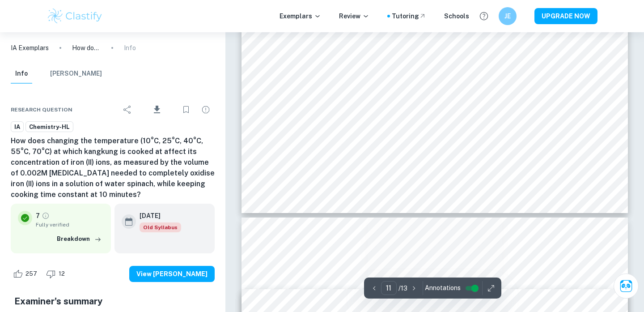 The width and height of the screenshot is (644, 312). Describe the element at coordinates (456, 16) in the screenshot. I see `a: Schools` at that location.